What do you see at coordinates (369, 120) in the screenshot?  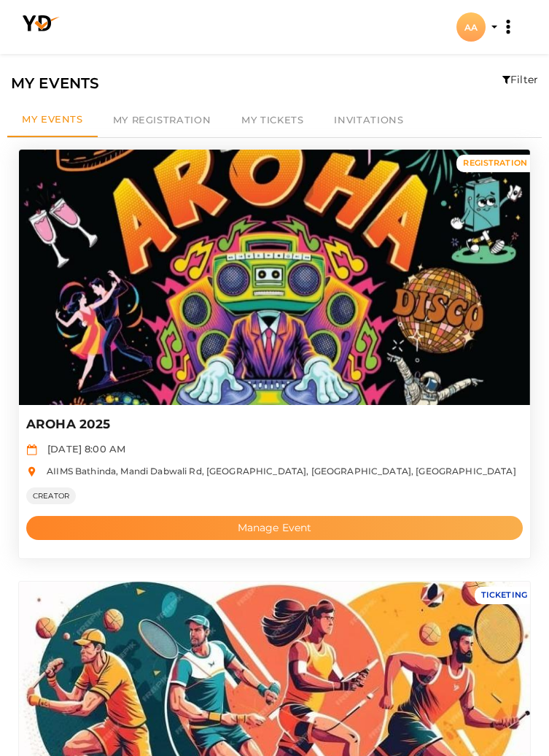 I see `span: Invitations` at bounding box center [369, 120].